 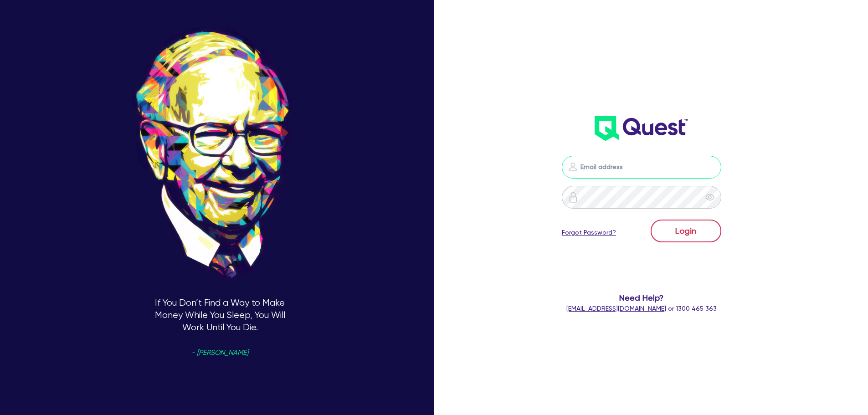 I want to click on img: wH2k97JdezQIQAAAABJRU5ErkJggg==, so click(x=641, y=128).